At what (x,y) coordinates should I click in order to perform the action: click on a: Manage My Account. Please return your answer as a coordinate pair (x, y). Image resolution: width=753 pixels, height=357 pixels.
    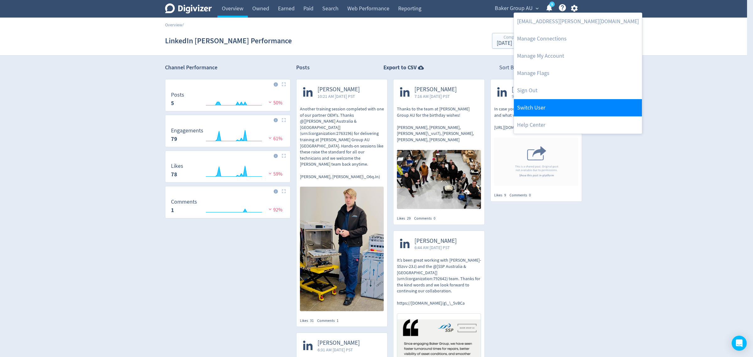
    Looking at the image, I should click on (578, 56).